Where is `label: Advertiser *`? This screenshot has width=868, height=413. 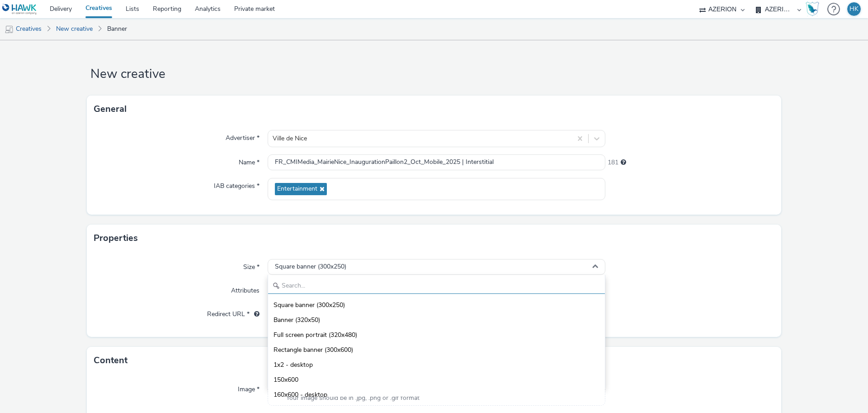
label: Advertiser * is located at coordinates (242, 136).